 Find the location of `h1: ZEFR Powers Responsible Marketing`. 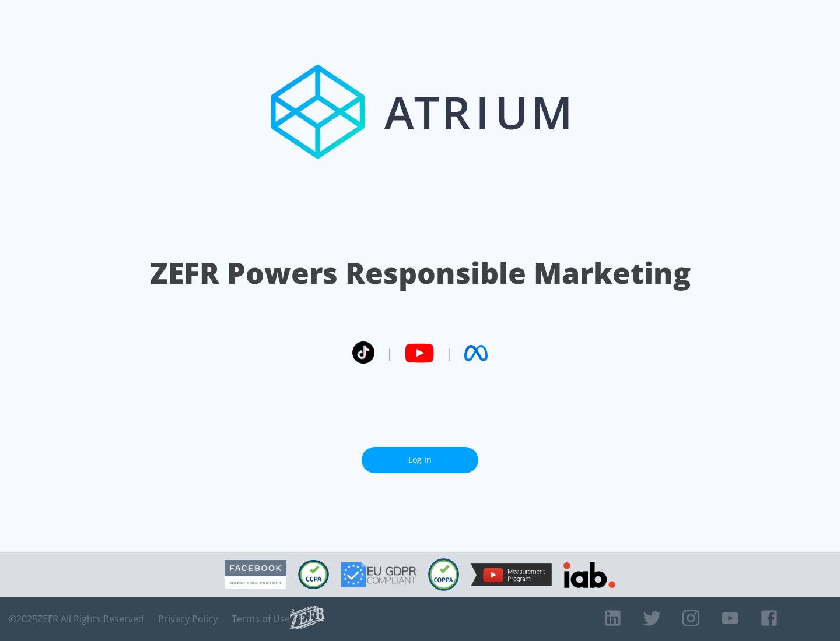

h1: ZEFR Powers Responsible Marketing is located at coordinates (420, 273).